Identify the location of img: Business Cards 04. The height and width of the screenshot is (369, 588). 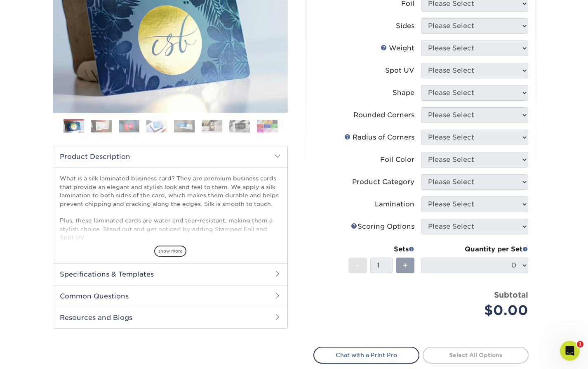
(157, 126).